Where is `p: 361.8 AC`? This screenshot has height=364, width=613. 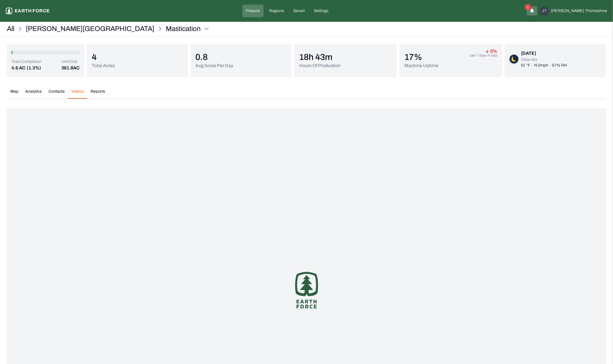 p: 361.8 AC is located at coordinates (71, 68).